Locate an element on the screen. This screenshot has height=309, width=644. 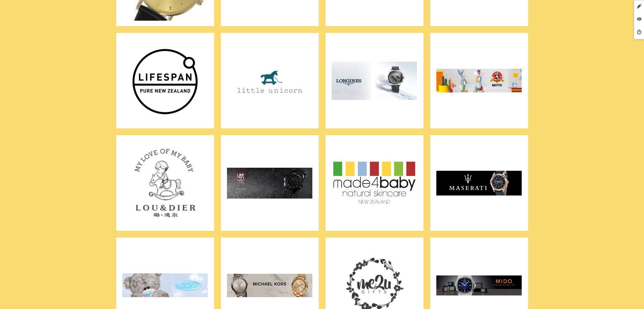
img: Longines is located at coordinates (374, 81).